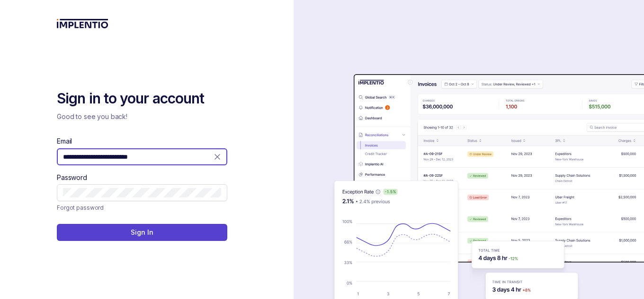  What do you see at coordinates (142, 117) in the screenshot?
I see `p: Good to see you back!` at bounding box center [142, 117].